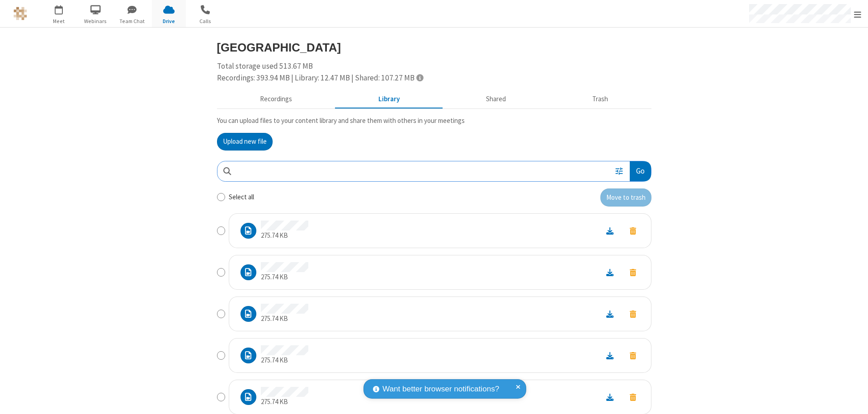  What do you see at coordinates (389, 100) in the screenshot?
I see `button: Content library` at bounding box center [389, 100].